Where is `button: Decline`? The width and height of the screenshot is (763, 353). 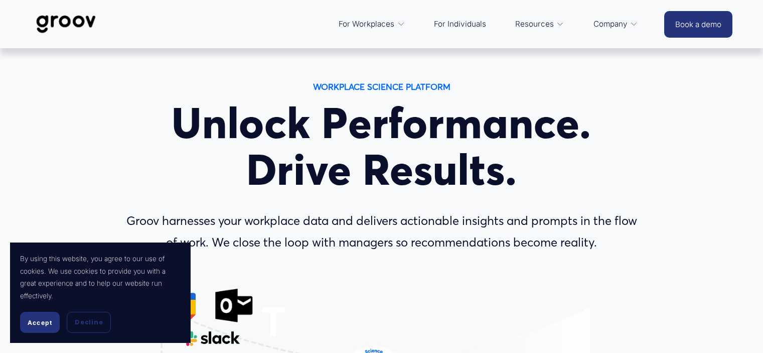 button: Decline is located at coordinates (89, 322).